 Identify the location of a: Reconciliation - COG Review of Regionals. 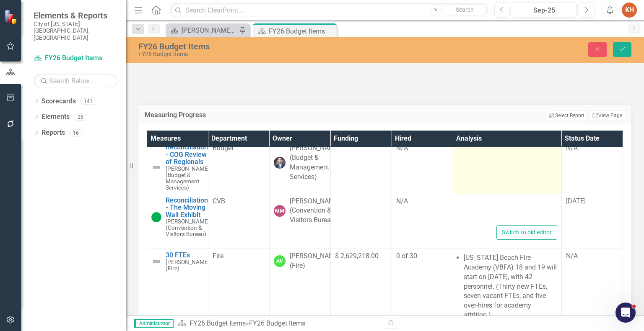
(188, 154).